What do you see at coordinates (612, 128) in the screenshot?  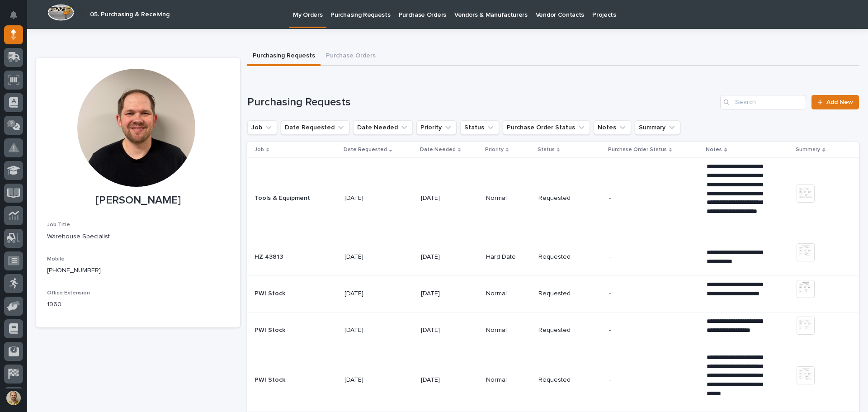 I see `button: Notes` at bounding box center [612, 128].